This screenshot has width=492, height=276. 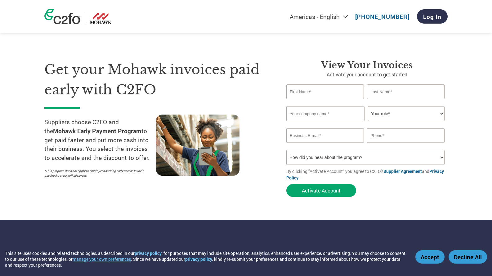 I want to click on button: Decline All, so click(x=468, y=257).